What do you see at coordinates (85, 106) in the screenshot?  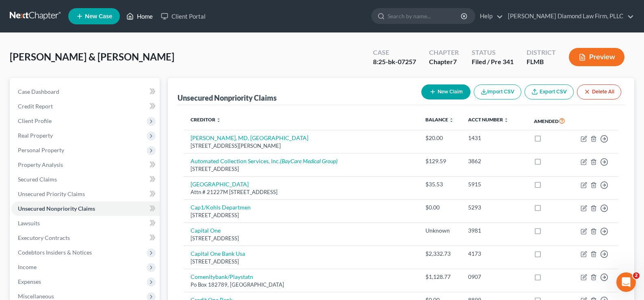 I see `a: Credit Report` at bounding box center [85, 106].